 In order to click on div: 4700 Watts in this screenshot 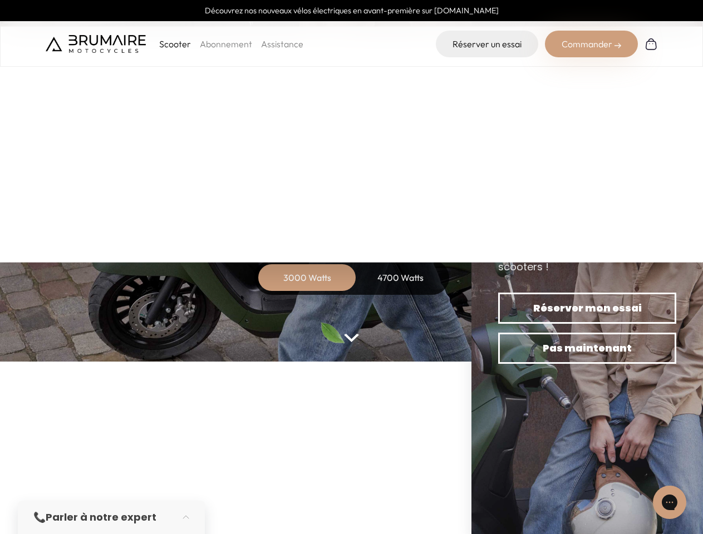, I will do `click(401, 278)`.